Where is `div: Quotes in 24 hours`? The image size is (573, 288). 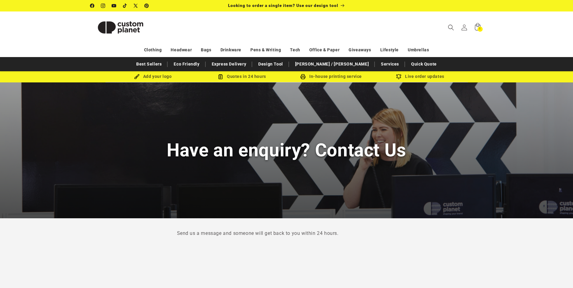 div: Quotes in 24 hours is located at coordinates (242, 76).